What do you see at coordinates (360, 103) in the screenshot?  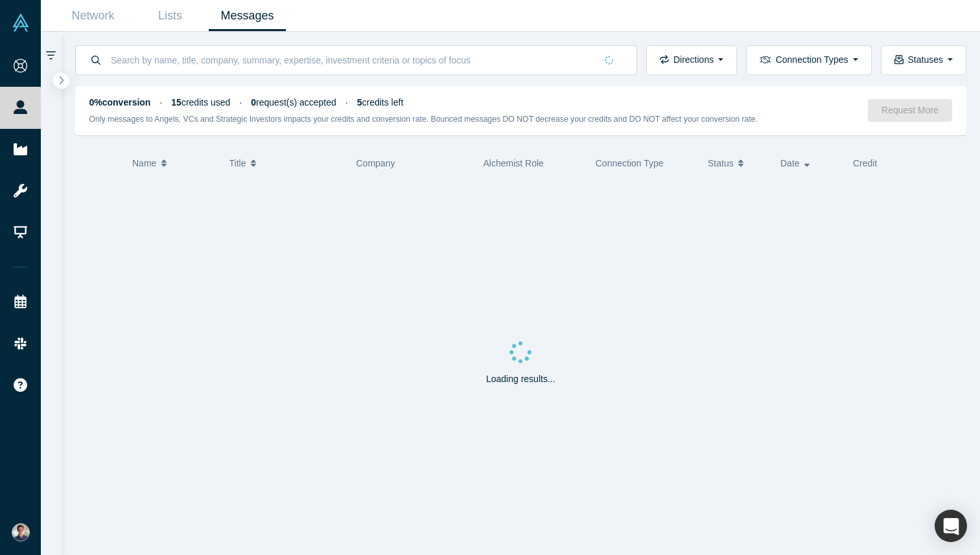 I see `strong: 5` at bounding box center [360, 103].